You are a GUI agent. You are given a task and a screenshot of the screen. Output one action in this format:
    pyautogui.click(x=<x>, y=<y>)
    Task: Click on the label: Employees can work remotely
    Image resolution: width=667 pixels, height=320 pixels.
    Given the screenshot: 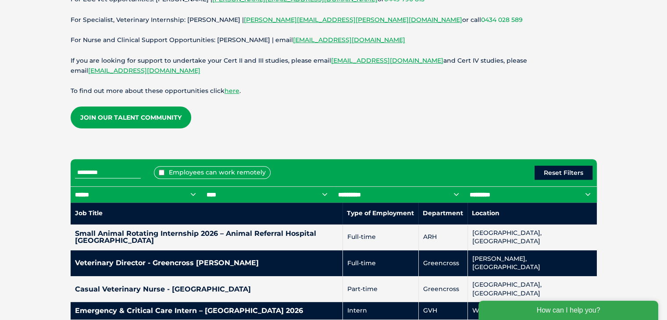 What is the action you would take?
    pyautogui.click(x=212, y=172)
    